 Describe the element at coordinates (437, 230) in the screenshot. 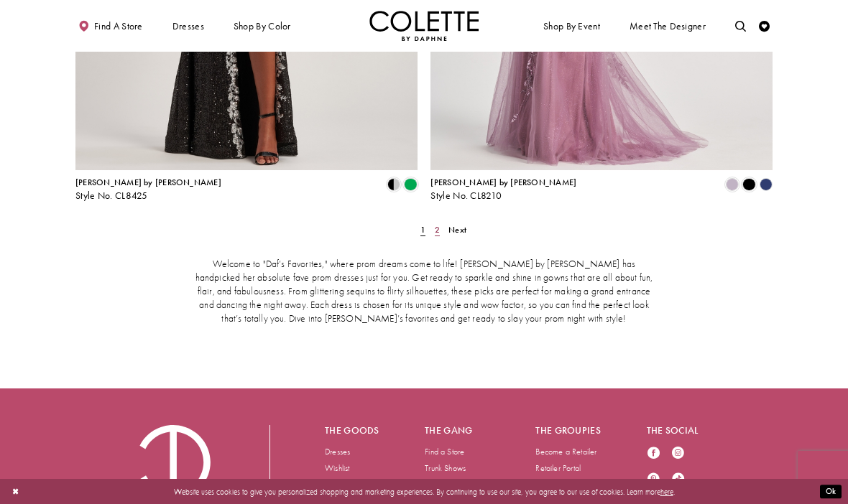

I see `span: 2` at that location.